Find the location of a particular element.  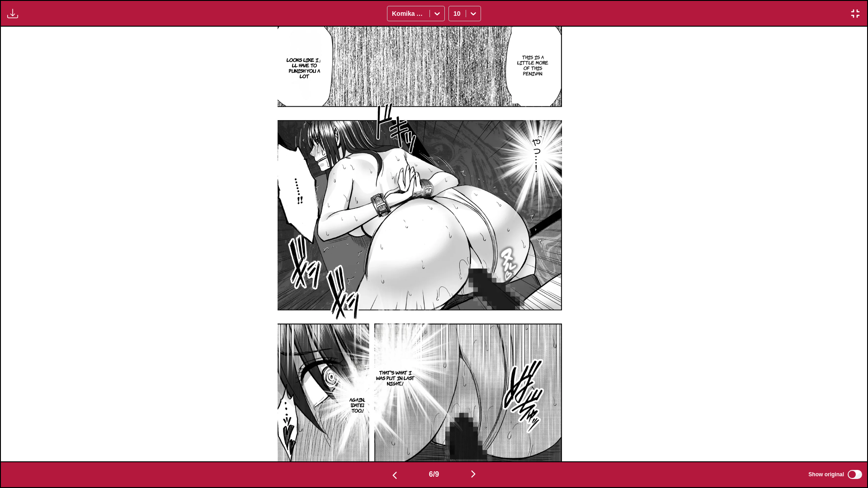

img: Previous page is located at coordinates (395, 475).